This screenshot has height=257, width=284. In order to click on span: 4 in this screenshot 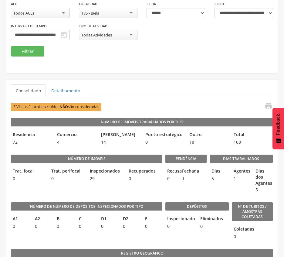, I will do `click(76, 142)`.